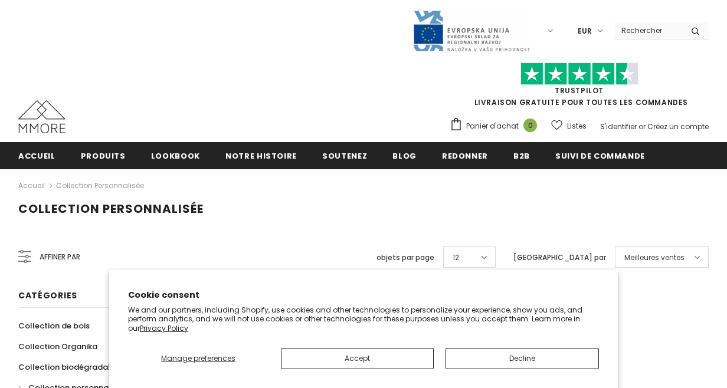  Describe the element at coordinates (585, 31) in the screenshot. I see `span: EUR` at that location.